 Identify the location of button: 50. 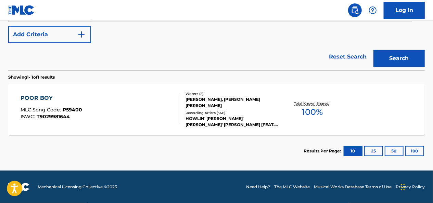
(394, 151).